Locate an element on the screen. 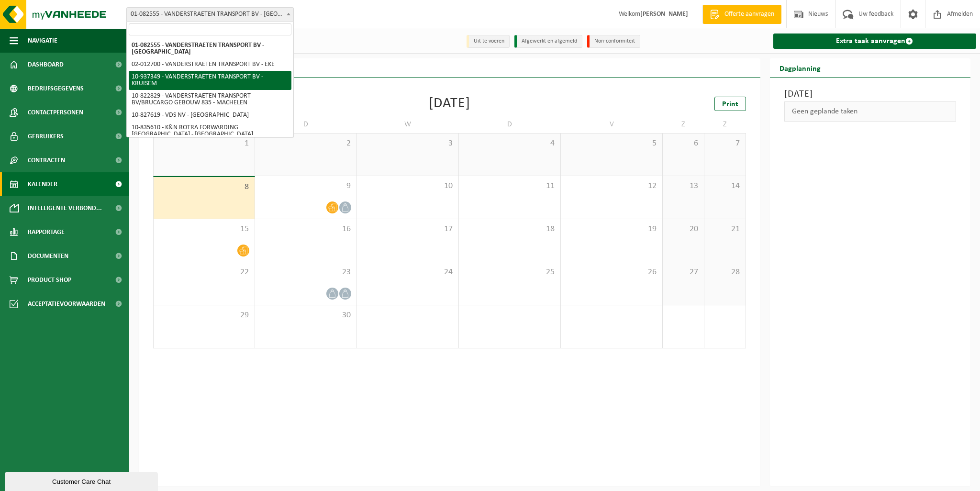 This screenshot has width=980, height=491. span: 3 is located at coordinates (408, 143).